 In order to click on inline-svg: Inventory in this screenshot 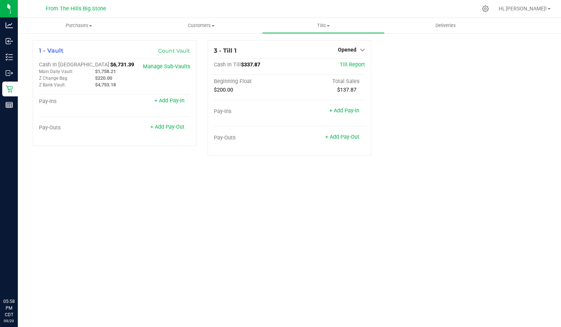, I will do `click(9, 57)`.